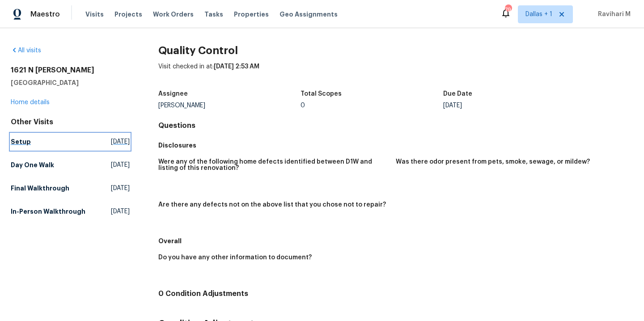  Describe the element at coordinates (128, 14) in the screenshot. I see `span: Projects` at that location.